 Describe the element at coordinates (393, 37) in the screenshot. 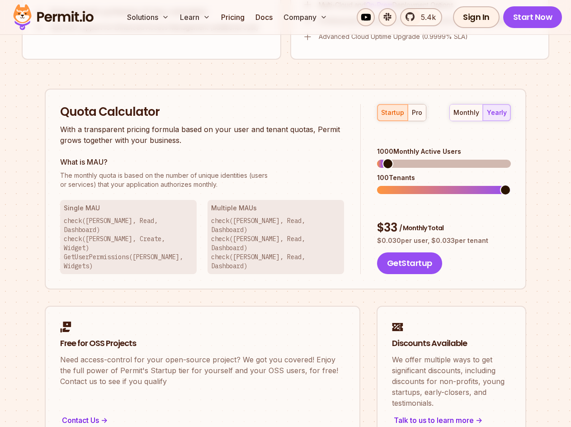

I see `p: Advanced Cloud Uptime Upgrade (0.9999% SLA)` at that location.